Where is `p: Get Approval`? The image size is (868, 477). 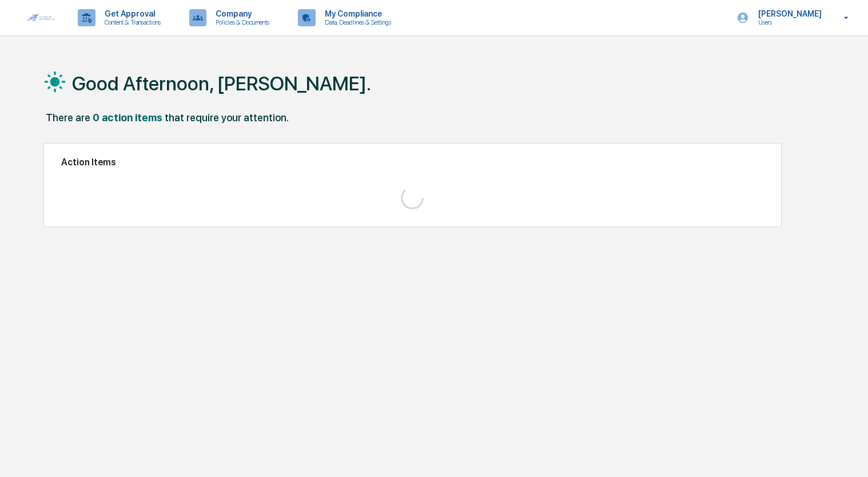 p: Get Approval is located at coordinates (131, 14).